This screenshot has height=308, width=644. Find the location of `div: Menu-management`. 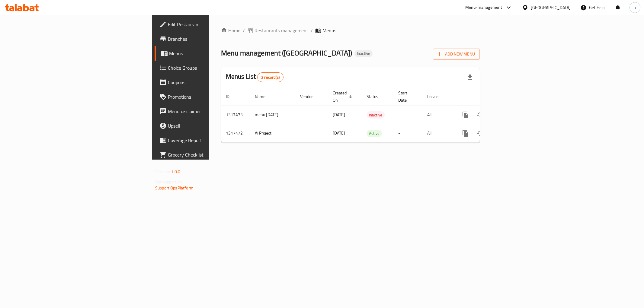

div: Menu-management is located at coordinates (483, 7).